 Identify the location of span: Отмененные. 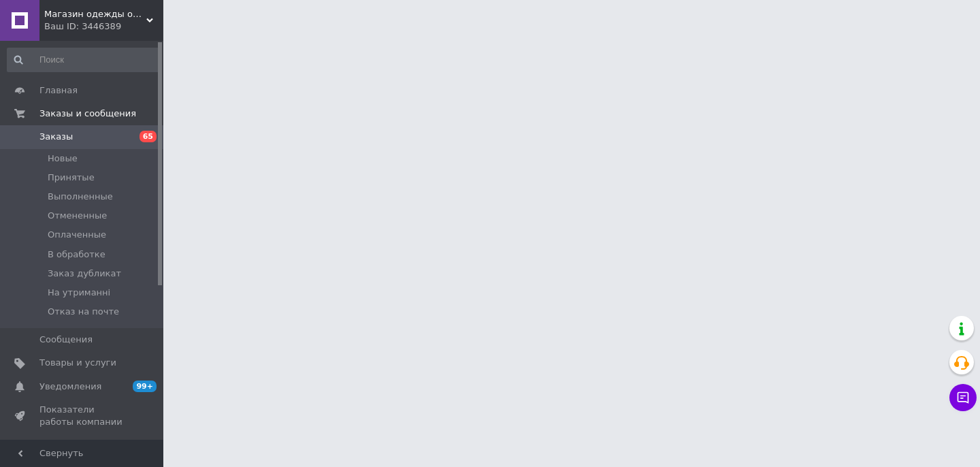
(77, 216).